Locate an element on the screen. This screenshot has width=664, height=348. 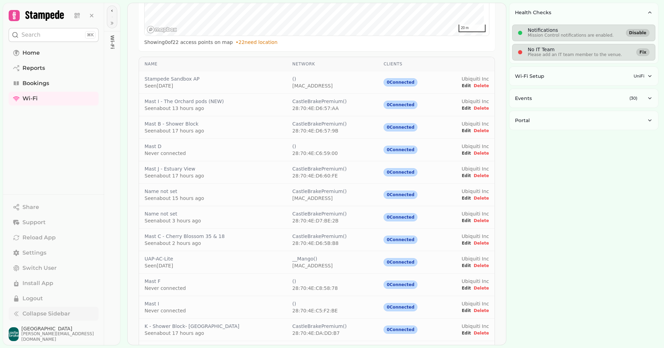
span: Home is located at coordinates (31, 53).